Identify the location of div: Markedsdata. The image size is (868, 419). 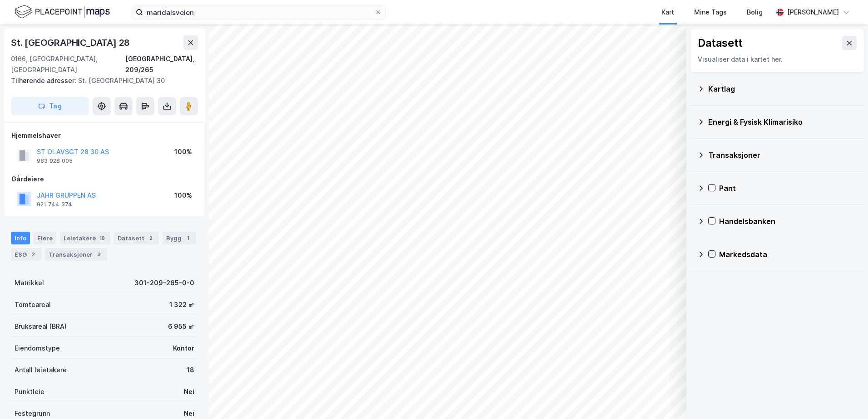
(788, 255).